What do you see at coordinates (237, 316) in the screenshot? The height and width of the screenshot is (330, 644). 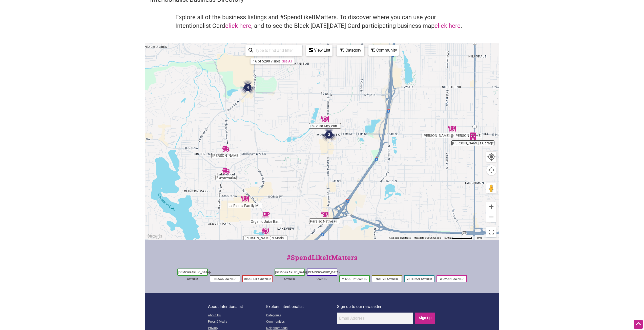 I see `a: About Us` at bounding box center [237, 316].